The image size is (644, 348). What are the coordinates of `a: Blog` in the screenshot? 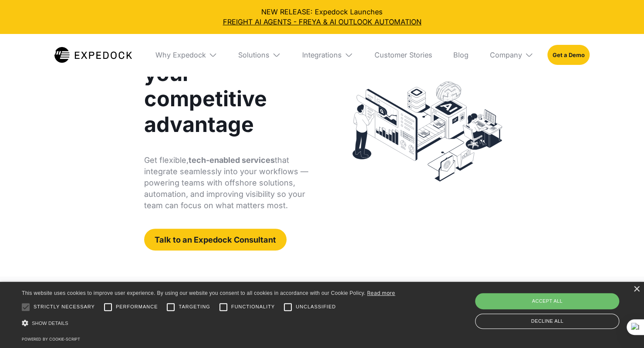 It's located at (461, 55).